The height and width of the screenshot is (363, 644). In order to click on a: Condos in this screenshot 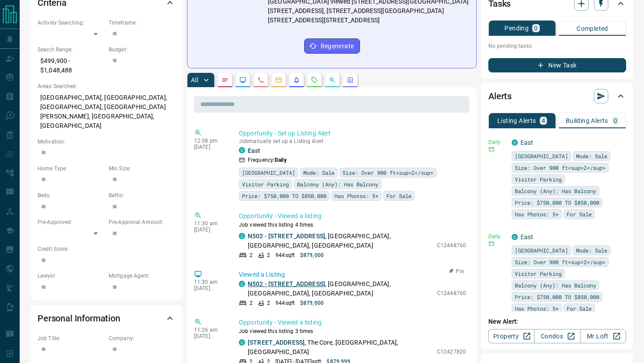, I will do `click(556, 336)`.